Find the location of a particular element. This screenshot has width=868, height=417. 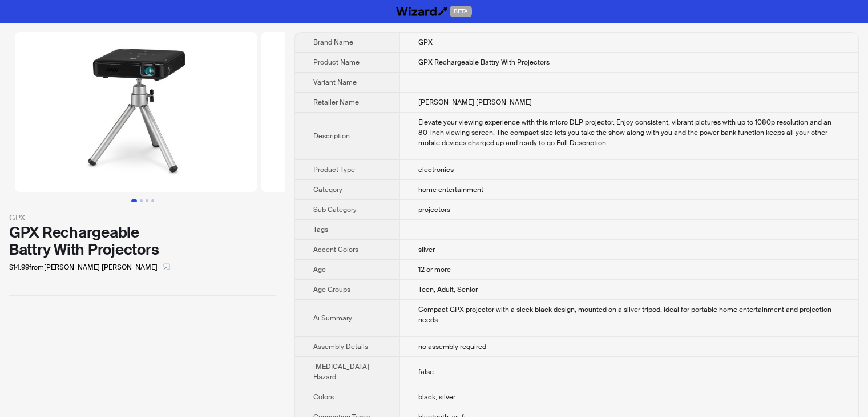

span: BETA is located at coordinates (461, 12).